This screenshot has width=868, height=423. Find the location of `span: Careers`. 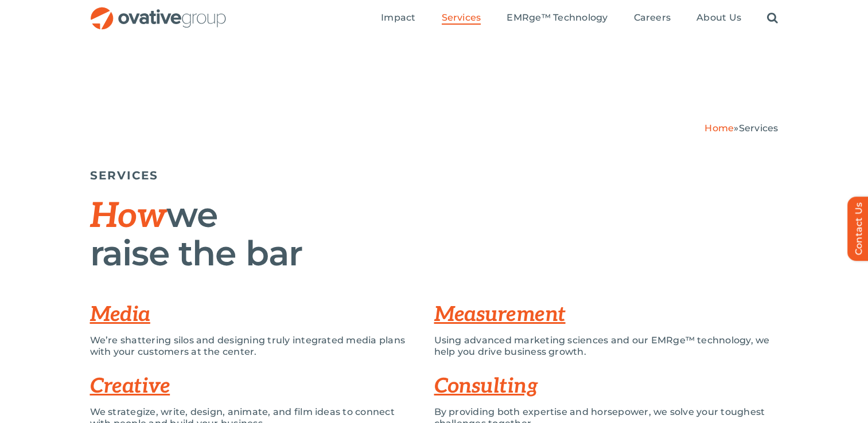

span: Careers is located at coordinates (652, 18).